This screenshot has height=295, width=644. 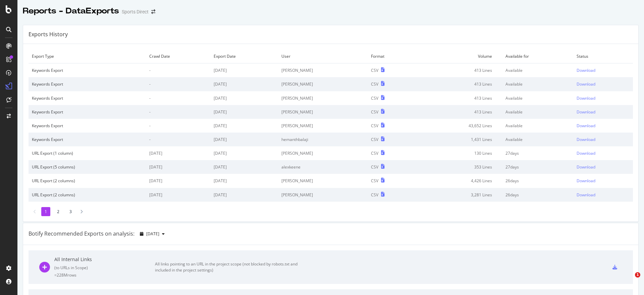 What do you see at coordinates (48, 34) in the screenshot?
I see `div: Exports History` at bounding box center [48, 34].